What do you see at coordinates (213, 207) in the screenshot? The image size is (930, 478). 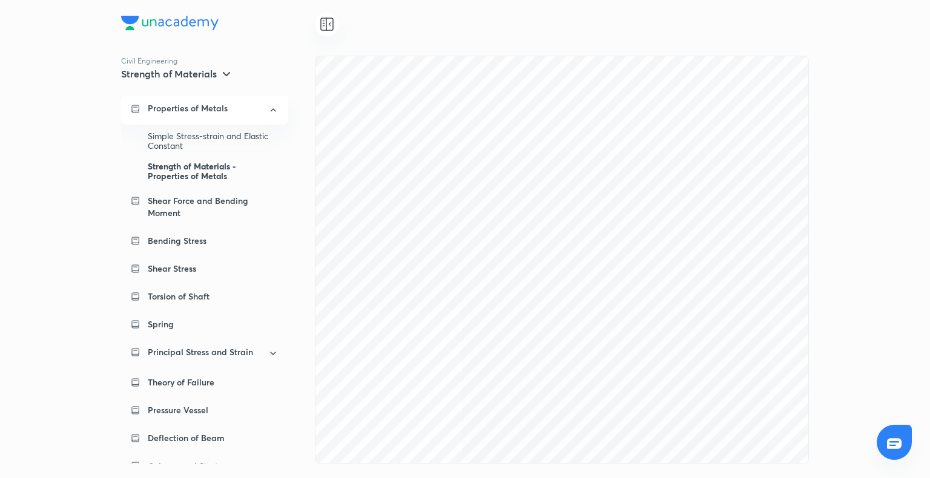 I see `p: Shear Force and Bending Moment` at bounding box center [213, 207].